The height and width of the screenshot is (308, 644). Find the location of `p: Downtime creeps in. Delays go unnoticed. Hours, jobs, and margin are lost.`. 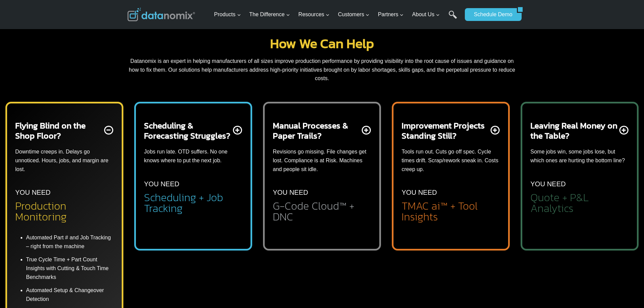

p: Downtime creeps in. Delays go unnoticed. Hours, jobs, and margin are lost. is located at coordinates (65, 160).